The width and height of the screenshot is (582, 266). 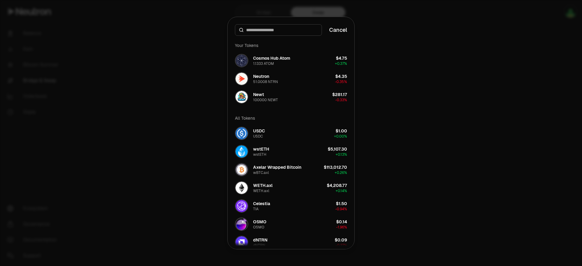 I want to click on button: dNTRN LogodNTRNdNTRN$0.09-0.27%, so click(x=291, y=243).